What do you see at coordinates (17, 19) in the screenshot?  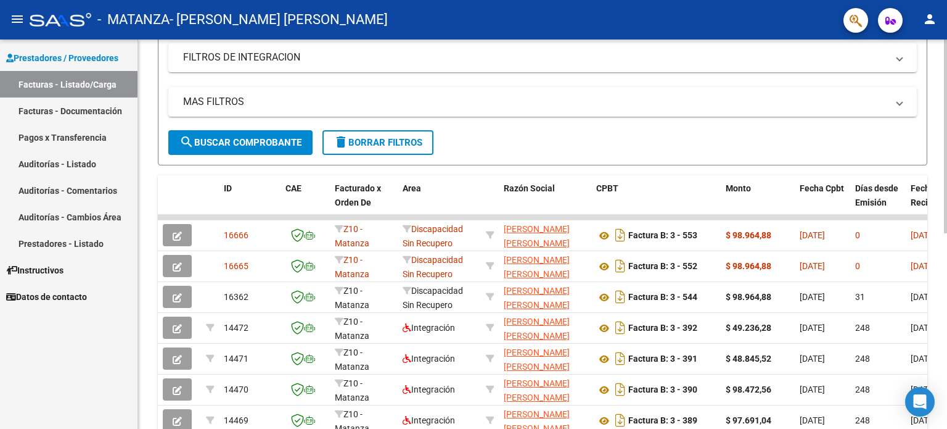 I see `mat-icon: menu` at bounding box center [17, 19].